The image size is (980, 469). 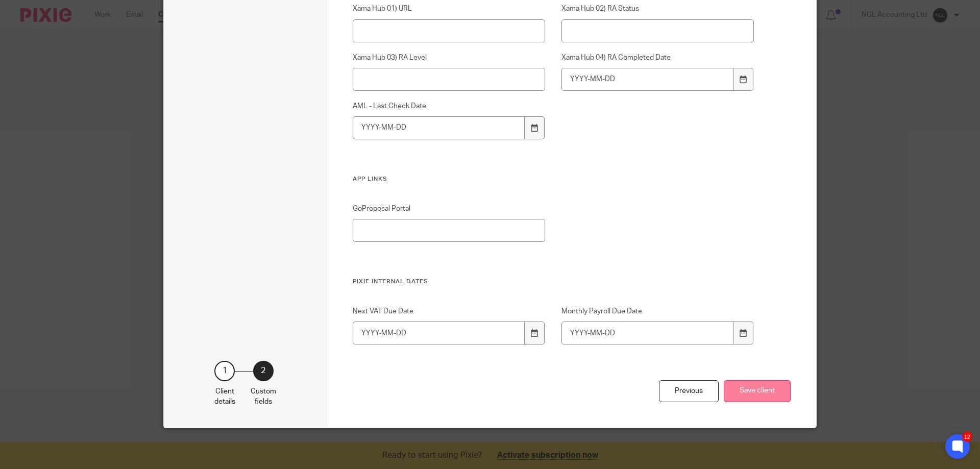 I want to click on label: Xama Hub 04) RA Completed Date, so click(x=658, y=58).